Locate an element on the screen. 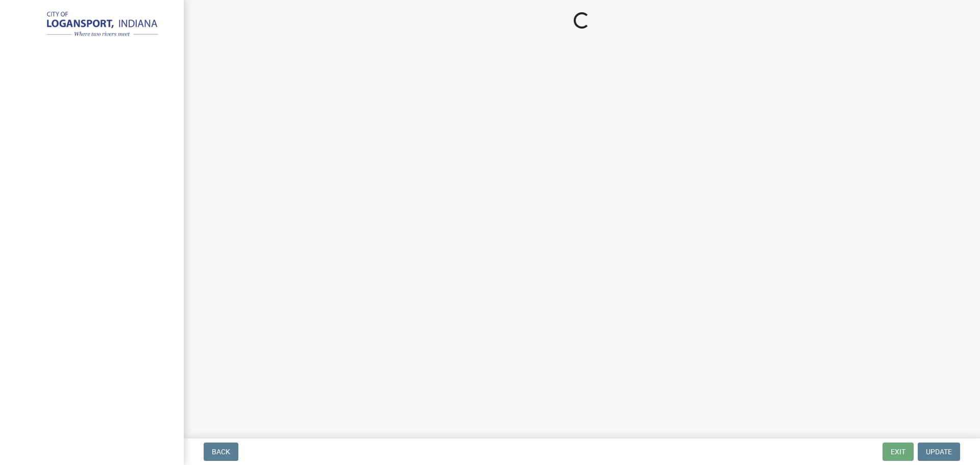 This screenshot has height=465, width=980. button: Exit is located at coordinates (898, 452).